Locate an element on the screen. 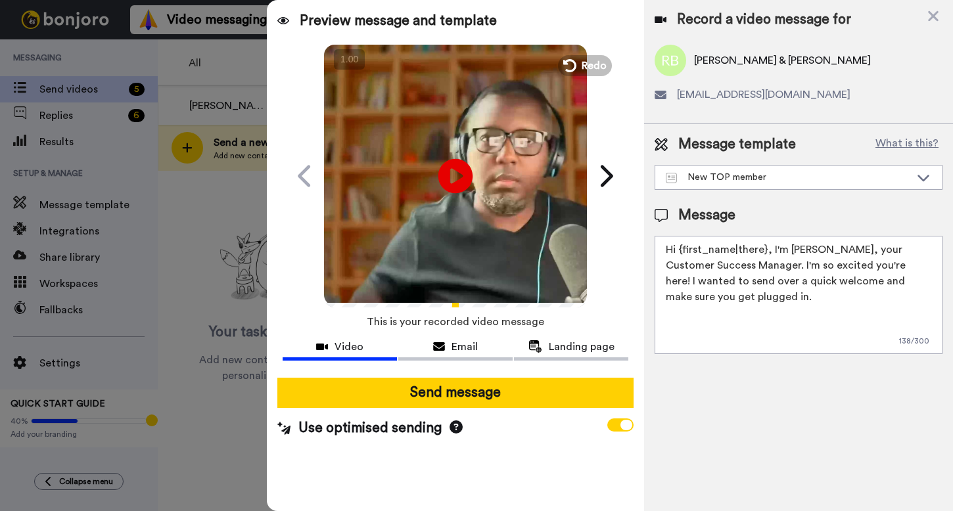 The height and width of the screenshot is (511, 953). span: Email is located at coordinates (465, 347).